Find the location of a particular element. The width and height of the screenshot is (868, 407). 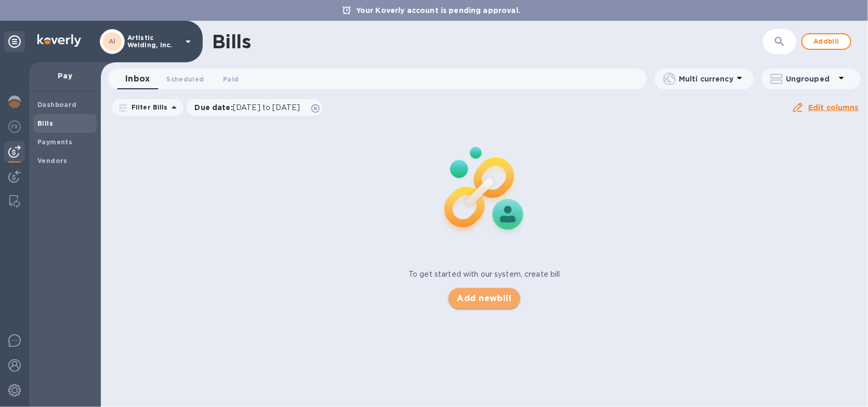

img: Logo is located at coordinates (59, 40).